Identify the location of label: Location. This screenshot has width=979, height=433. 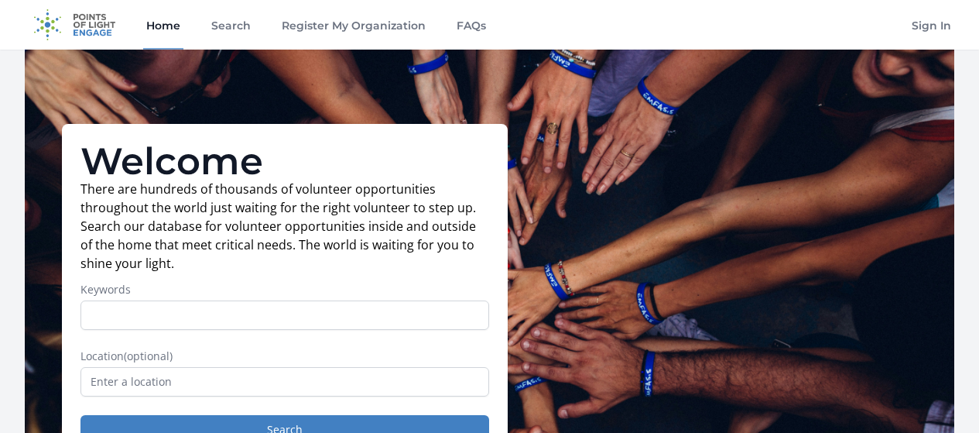
(285, 356).